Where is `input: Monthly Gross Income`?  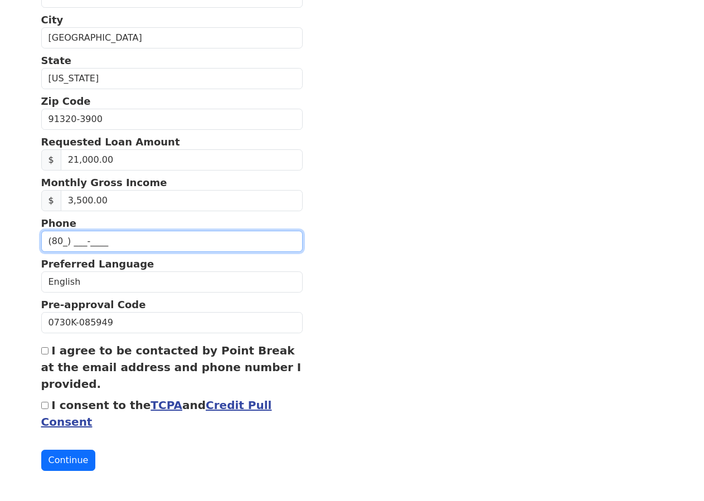 input: Monthly Gross Income is located at coordinates (182, 201).